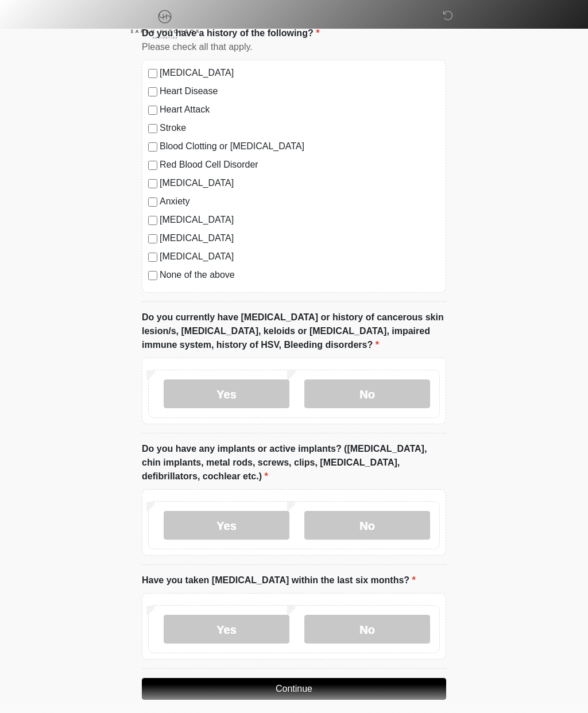 The width and height of the screenshot is (588, 713). I want to click on input: Red Blood Cell Disorder, so click(153, 166).